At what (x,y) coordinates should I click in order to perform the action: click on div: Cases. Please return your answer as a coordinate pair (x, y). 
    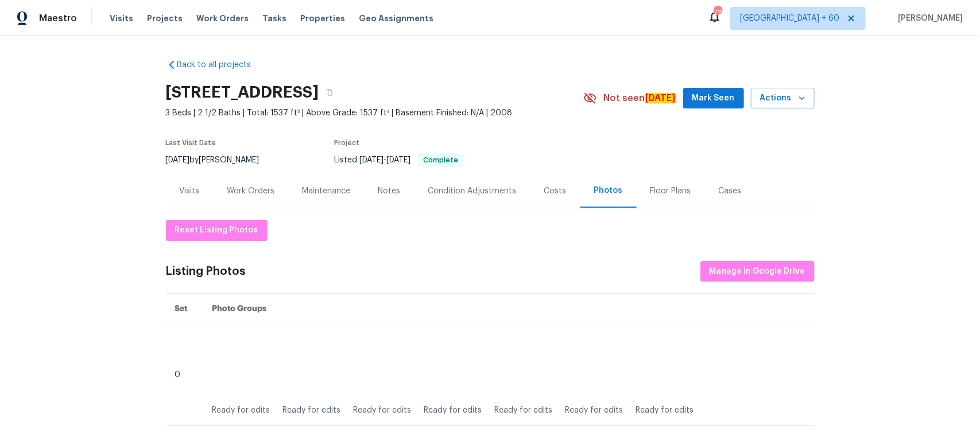
    Looking at the image, I should click on (730, 191).